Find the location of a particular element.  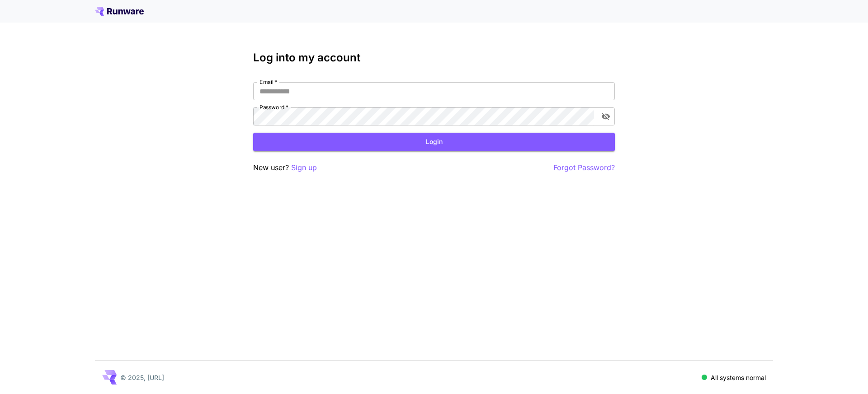

p: All systems normal is located at coordinates (739, 378).